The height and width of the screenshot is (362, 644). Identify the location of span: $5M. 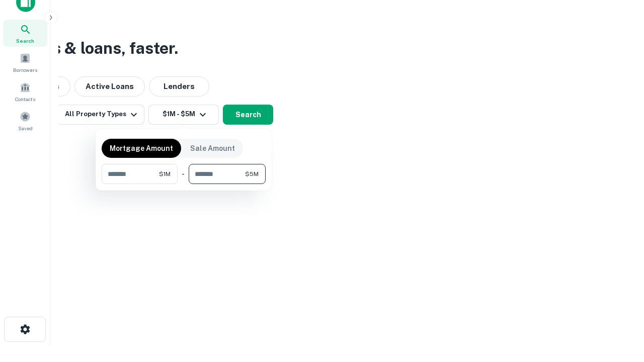
(252, 174).